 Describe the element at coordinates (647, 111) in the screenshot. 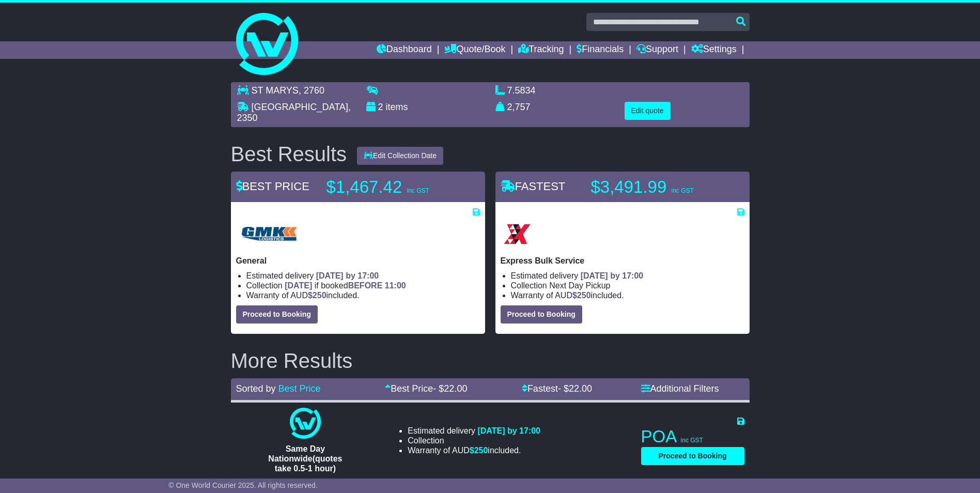

I see `button: Edit quote` at that location.